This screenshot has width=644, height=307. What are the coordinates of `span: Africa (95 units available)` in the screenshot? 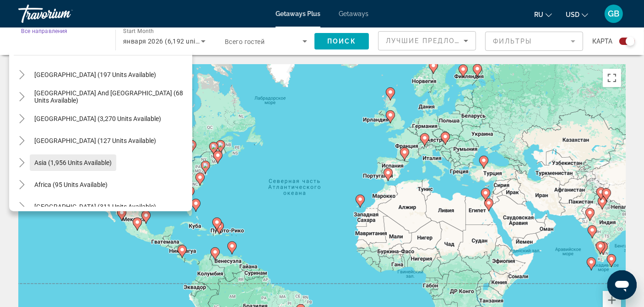 It's located at (71, 185).